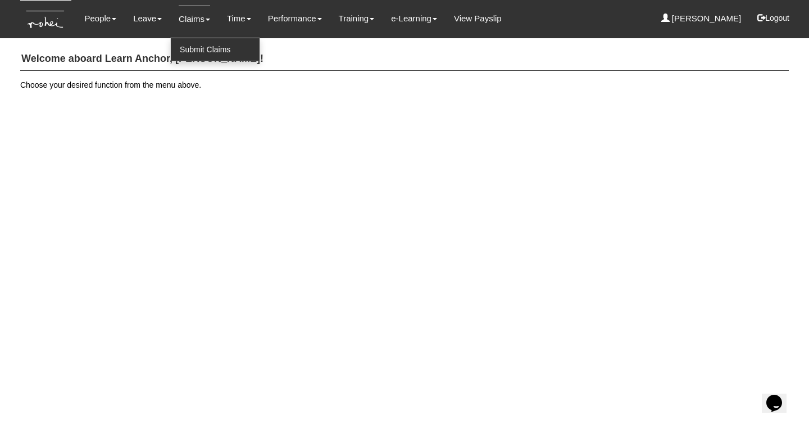  I want to click on button: Logout, so click(773, 18).